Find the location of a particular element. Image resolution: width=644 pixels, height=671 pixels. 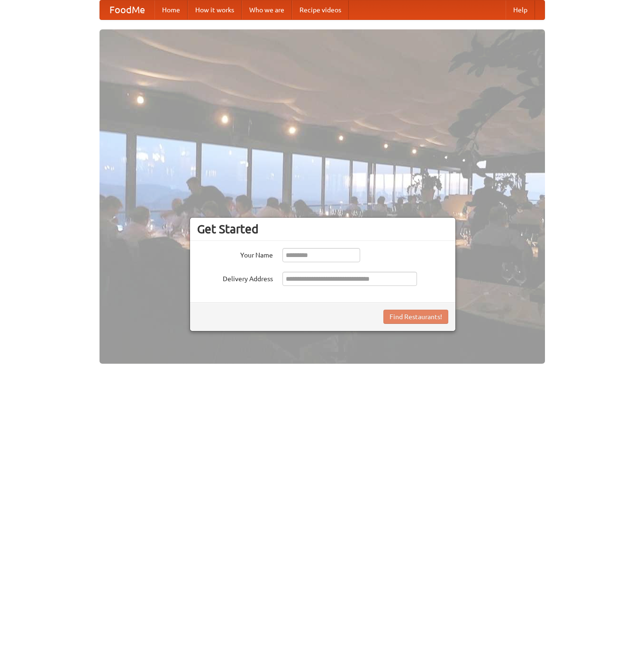

a: Help is located at coordinates (521, 10).